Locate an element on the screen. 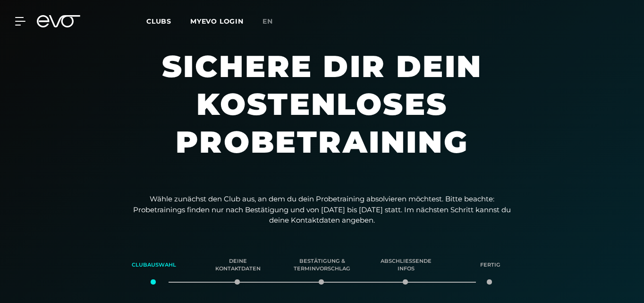 The image size is (644, 303). p: Wähle zunächst den Club aus, an dem du dein Probetraining absolvieren möchtest. Bitte beachte: Pr... is located at coordinates (322, 210).